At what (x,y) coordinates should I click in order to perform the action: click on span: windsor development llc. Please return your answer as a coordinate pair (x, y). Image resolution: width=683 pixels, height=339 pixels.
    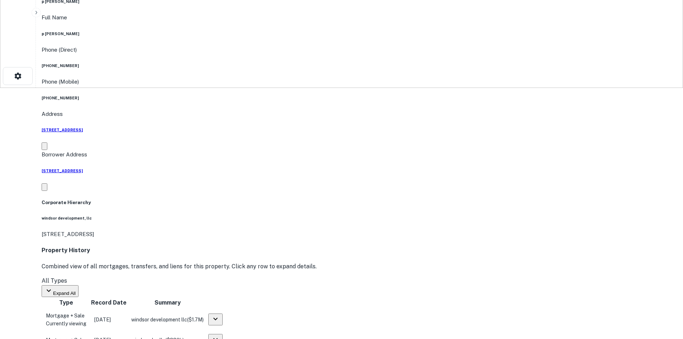
    Looking at the image, I should click on (159, 320).